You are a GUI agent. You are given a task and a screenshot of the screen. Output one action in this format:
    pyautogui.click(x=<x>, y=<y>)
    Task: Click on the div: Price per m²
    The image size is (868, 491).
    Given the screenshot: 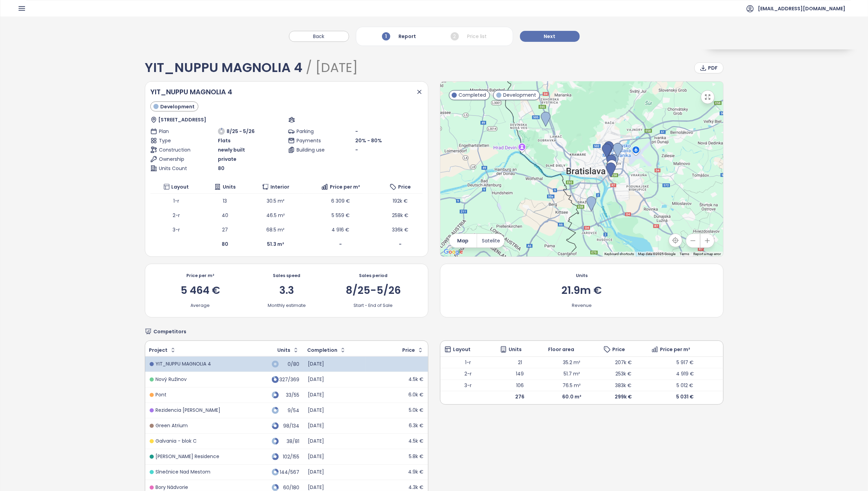 What is the action you would take?
    pyautogui.click(x=685, y=350)
    